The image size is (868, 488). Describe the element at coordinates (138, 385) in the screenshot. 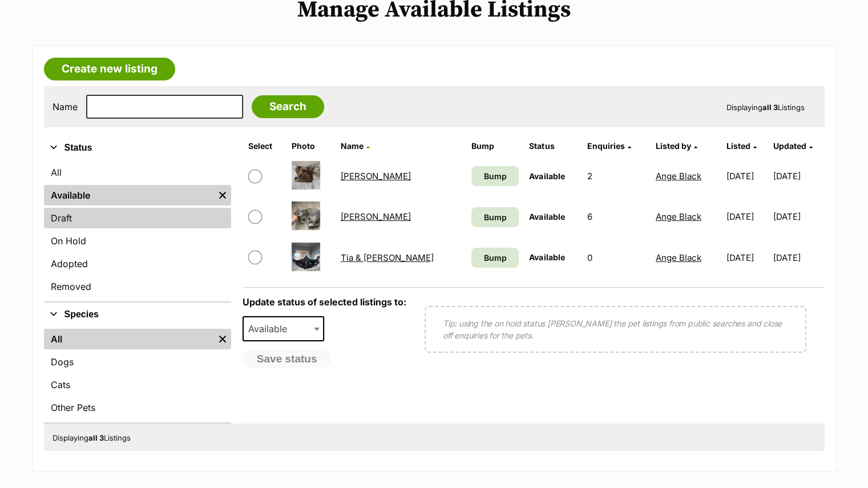

I see `a: Cats` at that location.